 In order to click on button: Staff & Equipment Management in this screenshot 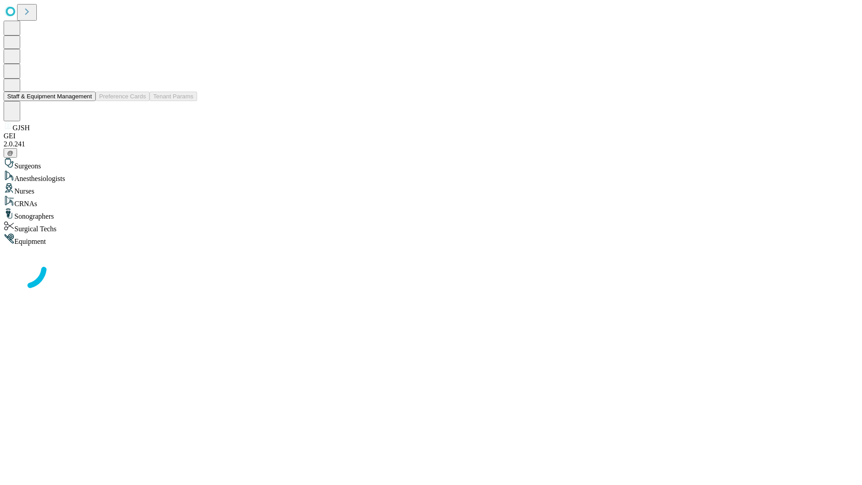, I will do `click(49, 96)`.